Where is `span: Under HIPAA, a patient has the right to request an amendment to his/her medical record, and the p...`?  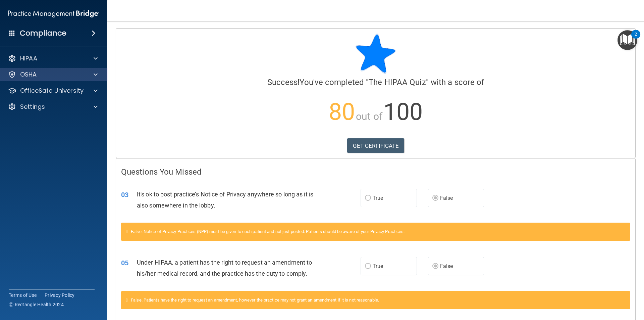 span: Under HIPAA, a patient has the right to request an amendment to his/her medical record, and the p... is located at coordinates (224, 268).